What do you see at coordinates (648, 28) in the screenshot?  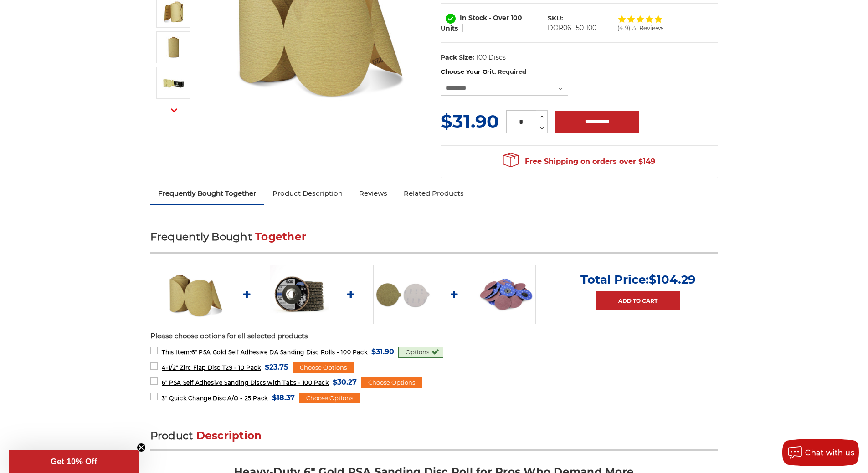 I see `span: 31 Reviews` at bounding box center [648, 28].